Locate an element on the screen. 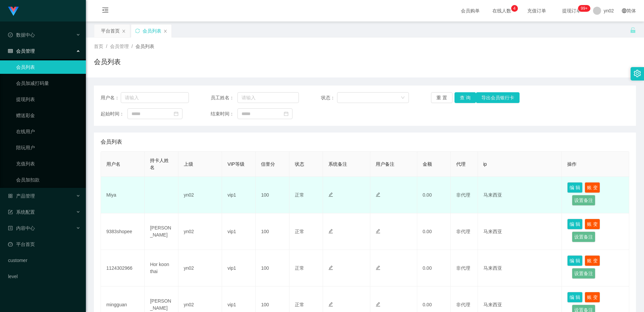  img: logo.9652507e.png is located at coordinates (13, 11).